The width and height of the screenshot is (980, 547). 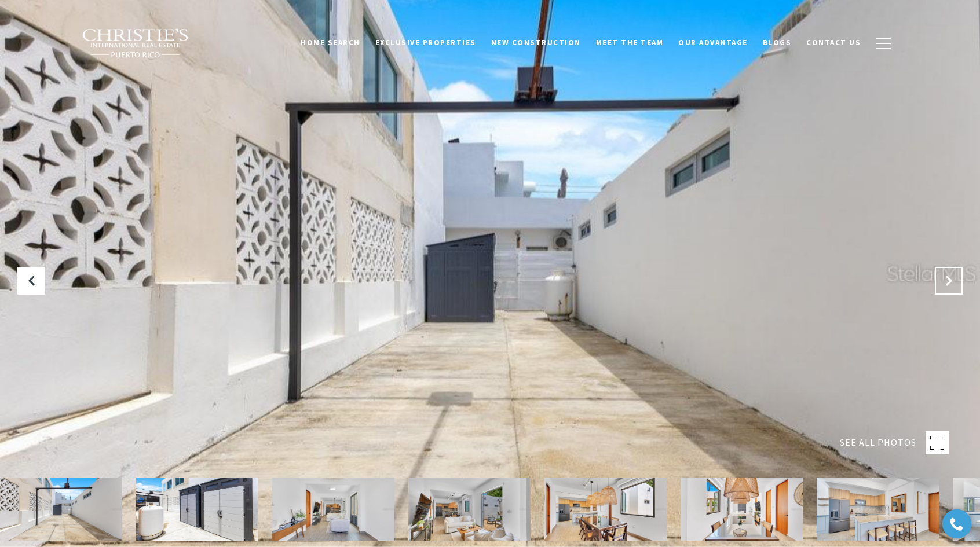 What do you see at coordinates (713, 42) in the screenshot?
I see `span: Our Advantage` at bounding box center [713, 42].